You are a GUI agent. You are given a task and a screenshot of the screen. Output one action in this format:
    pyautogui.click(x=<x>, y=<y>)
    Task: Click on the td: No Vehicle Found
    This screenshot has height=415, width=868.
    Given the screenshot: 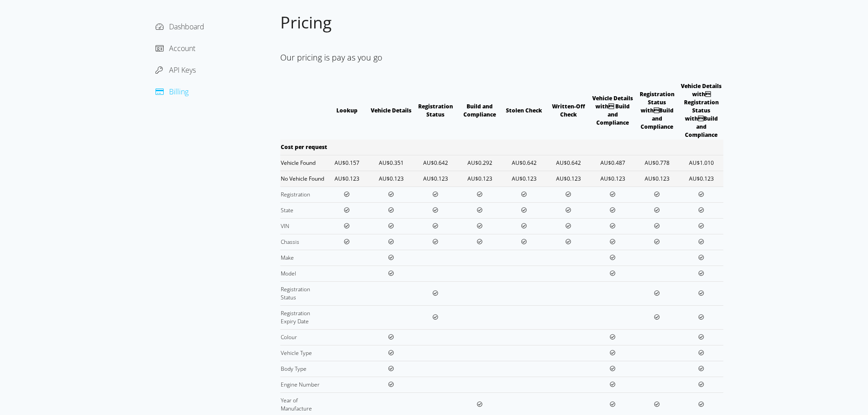 What is the action you would take?
    pyautogui.click(x=302, y=178)
    